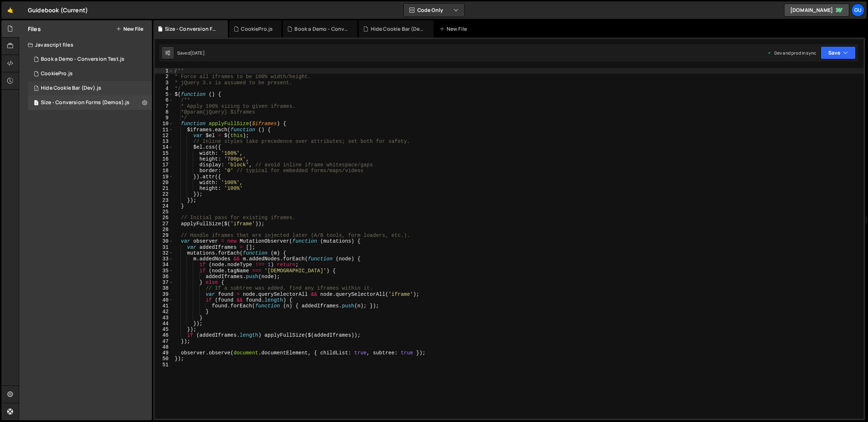 Image resolution: width=868 pixels, height=422 pixels. Describe the element at coordinates (164, 165) in the screenshot. I see `div: 17` at that location.